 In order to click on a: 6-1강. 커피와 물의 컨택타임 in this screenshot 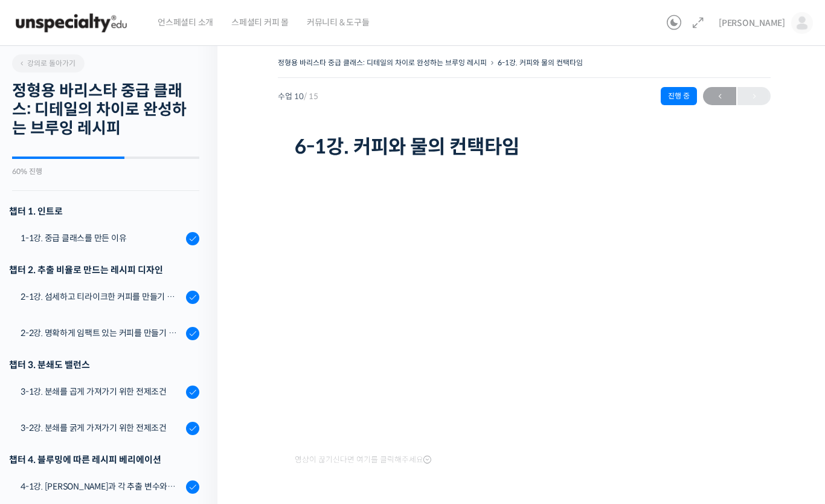, I will do `click(540, 63)`.